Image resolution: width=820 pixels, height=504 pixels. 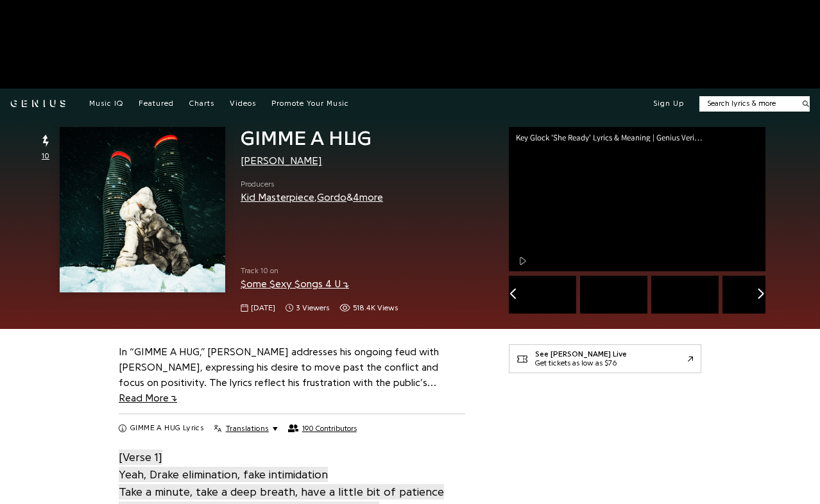 I want to click on a: $ome $exy $ongs 4 U, so click(x=295, y=284).